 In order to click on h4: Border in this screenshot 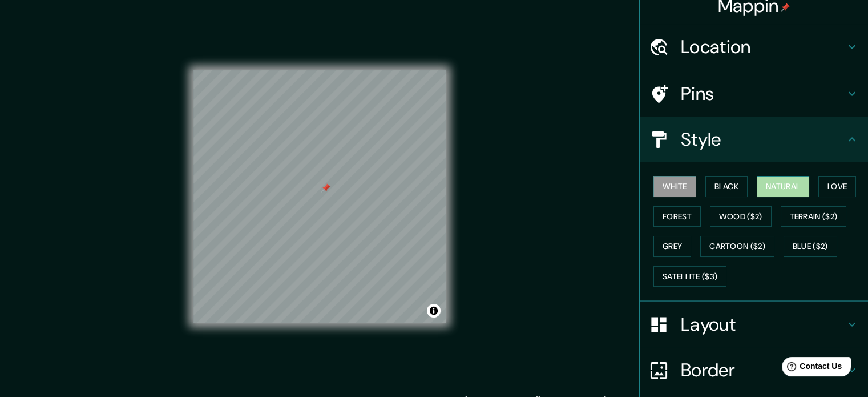, I will do `click(763, 370)`.